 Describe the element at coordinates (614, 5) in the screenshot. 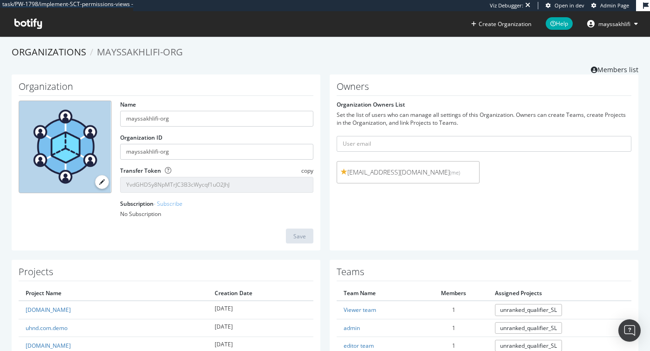

I see `span: Admin Page` at that location.